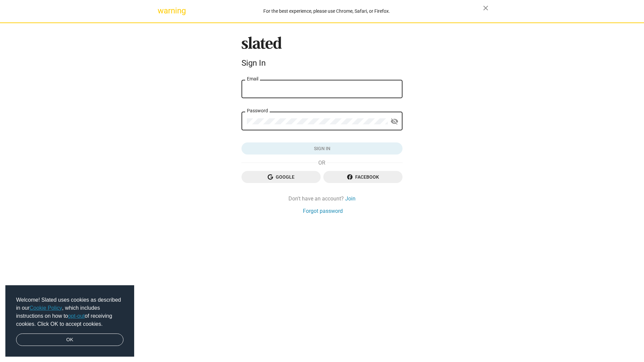 This screenshot has height=362, width=644. I want to click on a: Join, so click(350, 198).